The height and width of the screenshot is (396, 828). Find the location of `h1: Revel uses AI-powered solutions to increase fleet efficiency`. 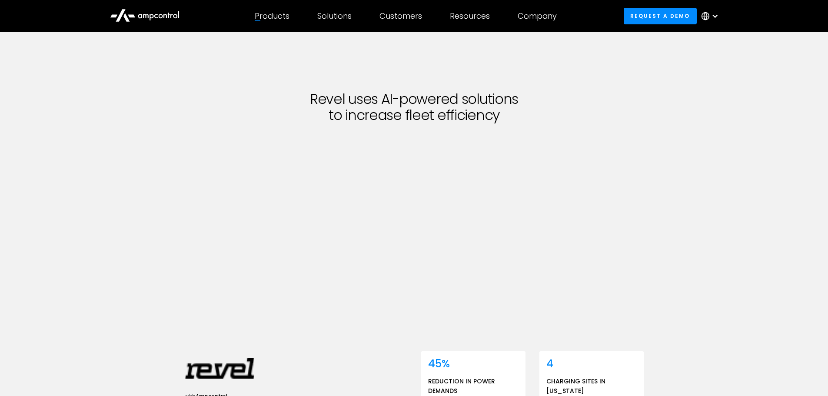

h1: Revel uses AI-powered solutions to increase fleet efficiency is located at coordinates (414, 107).